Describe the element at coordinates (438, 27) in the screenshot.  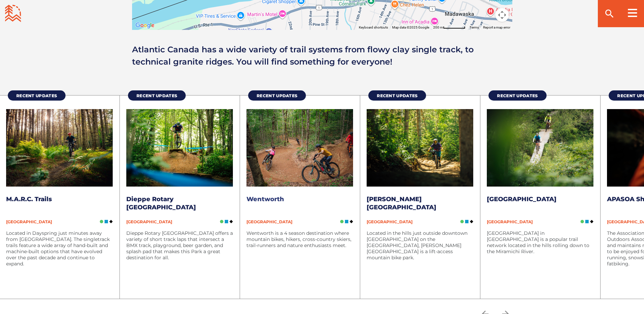
I see `span: 200 m` at that location.